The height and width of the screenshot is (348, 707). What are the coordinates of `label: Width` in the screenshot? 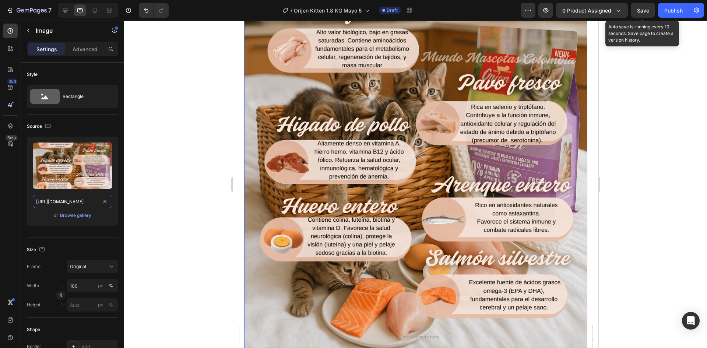 It's located at (33, 286).